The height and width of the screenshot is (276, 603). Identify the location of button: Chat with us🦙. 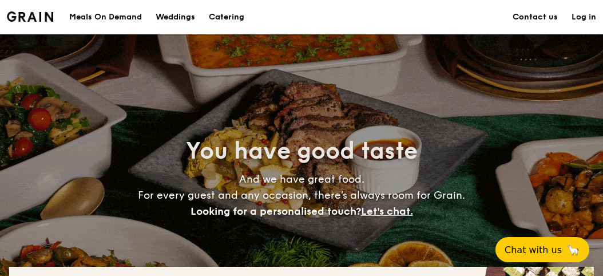
(542, 249).